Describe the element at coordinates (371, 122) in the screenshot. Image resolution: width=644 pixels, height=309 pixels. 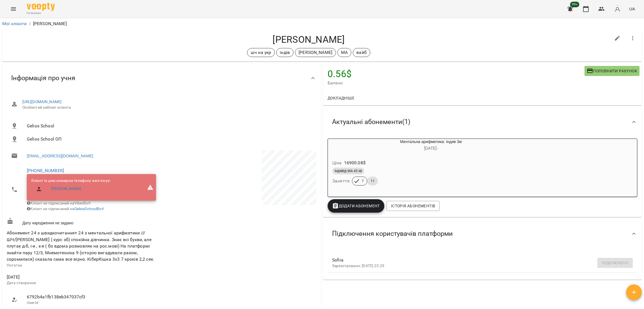
I see `span: Актуальні абонементи ( 1 )` at that location.